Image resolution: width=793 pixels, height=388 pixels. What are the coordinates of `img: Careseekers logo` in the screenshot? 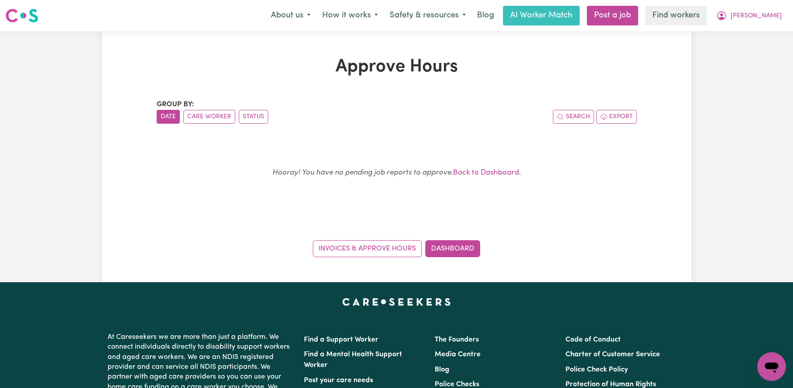 It's located at (22, 16).